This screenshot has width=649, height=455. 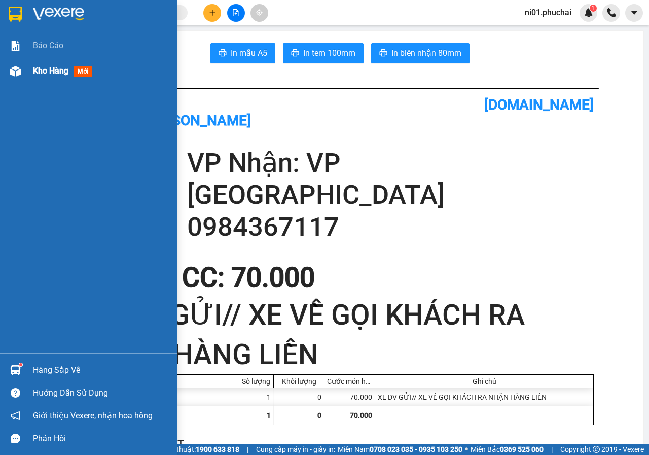 I want to click on span: question-circle, so click(x=15, y=392).